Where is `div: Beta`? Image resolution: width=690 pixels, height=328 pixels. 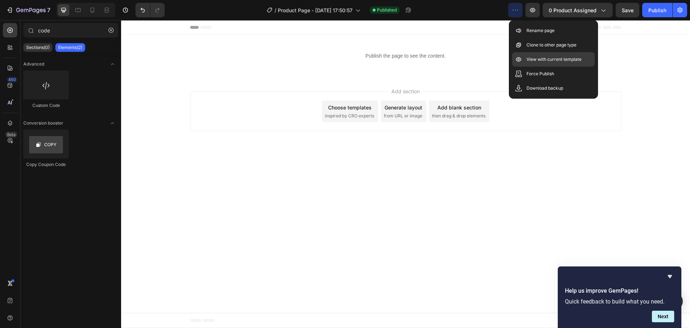
div: Beta is located at coordinates (11, 134).